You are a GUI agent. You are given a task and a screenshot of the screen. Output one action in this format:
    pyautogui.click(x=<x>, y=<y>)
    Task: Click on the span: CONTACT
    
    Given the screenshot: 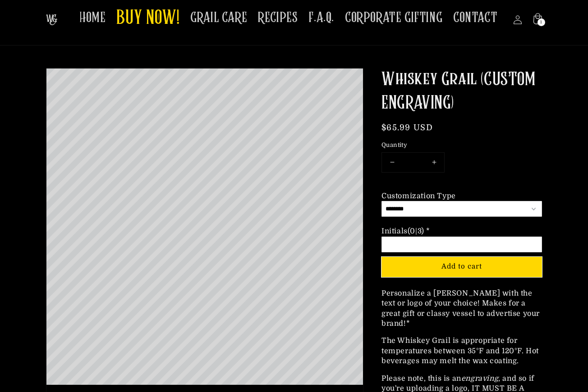 What is the action you would take?
    pyautogui.click(x=475, y=17)
    